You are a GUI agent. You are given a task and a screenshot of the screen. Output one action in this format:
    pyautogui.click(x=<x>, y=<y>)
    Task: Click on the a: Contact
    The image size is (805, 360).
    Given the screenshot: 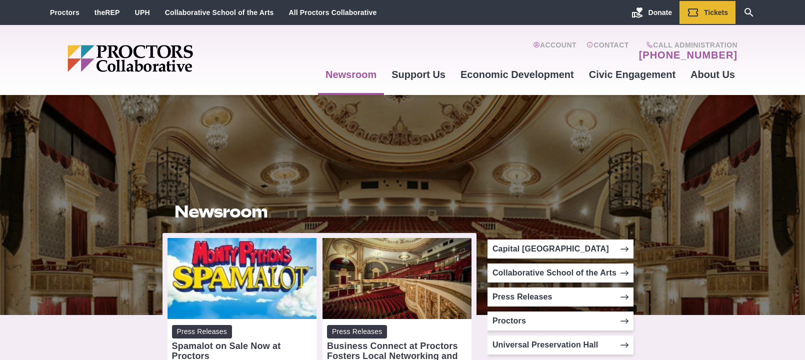 What is the action you would take?
    pyautogui.click(x=607, y=51)
    